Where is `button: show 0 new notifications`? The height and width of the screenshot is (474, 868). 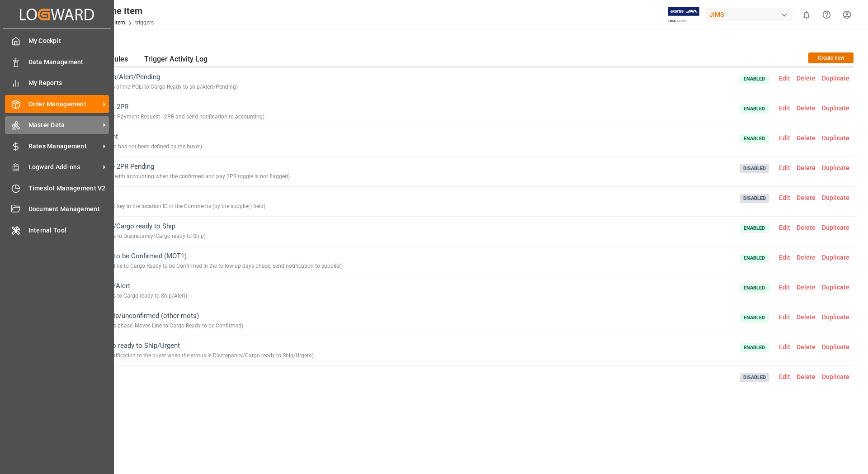 button: show 0 new notifications is located at coordinates (806, 15).